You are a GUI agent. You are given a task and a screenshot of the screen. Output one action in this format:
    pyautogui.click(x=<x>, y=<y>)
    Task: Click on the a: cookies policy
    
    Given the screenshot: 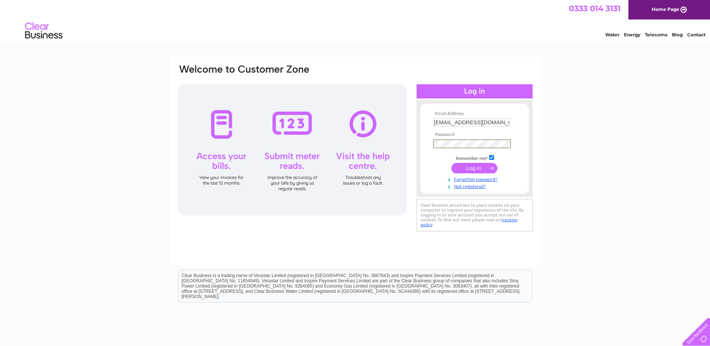 What is the action you would take?
    pyautogui.click(x=469, y=222)
    